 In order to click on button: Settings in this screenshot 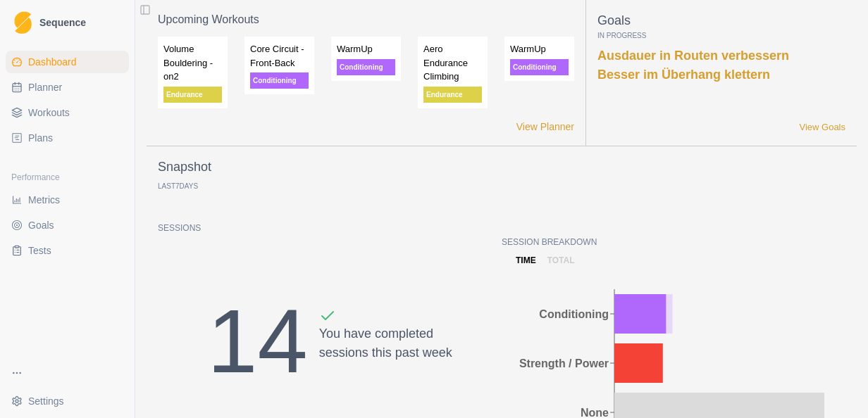, I will do `click(67, 401)`.